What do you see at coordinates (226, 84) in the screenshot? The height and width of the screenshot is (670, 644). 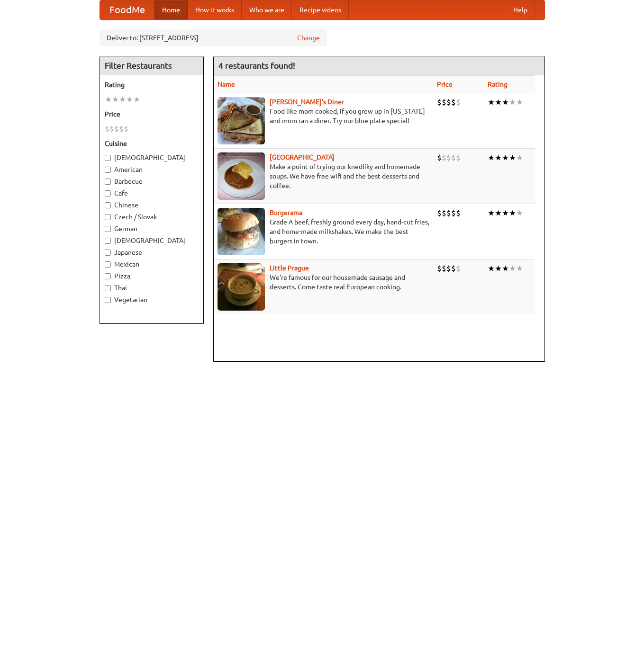 I see `a: Name` at bounding box center [226, 84].